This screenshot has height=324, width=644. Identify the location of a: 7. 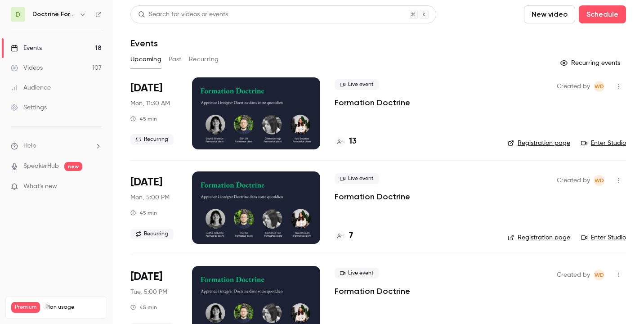
(344, 236).